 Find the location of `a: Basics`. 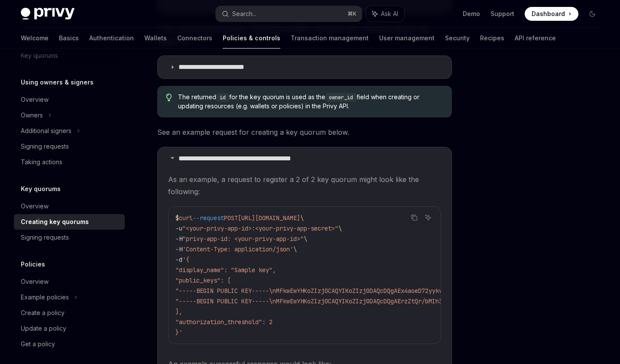

a: Basics is located at coordinates (69, 38).